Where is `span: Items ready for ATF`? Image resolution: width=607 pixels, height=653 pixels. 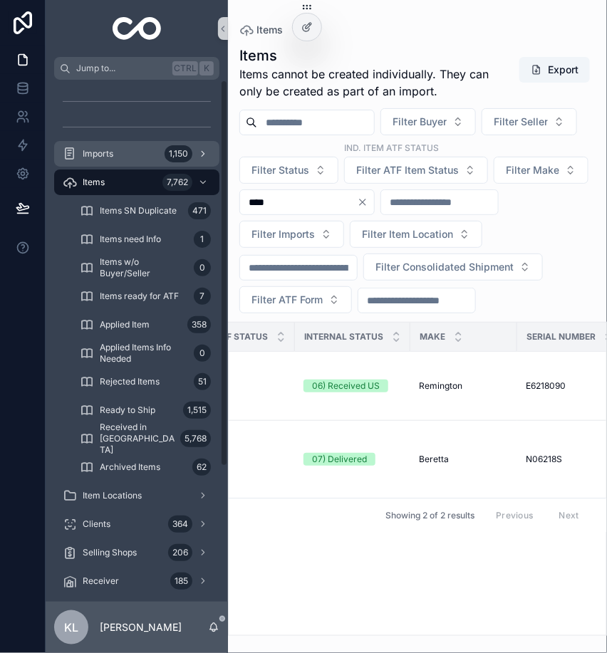 span: Items ready for ATF is located at coordinates (139, 296).